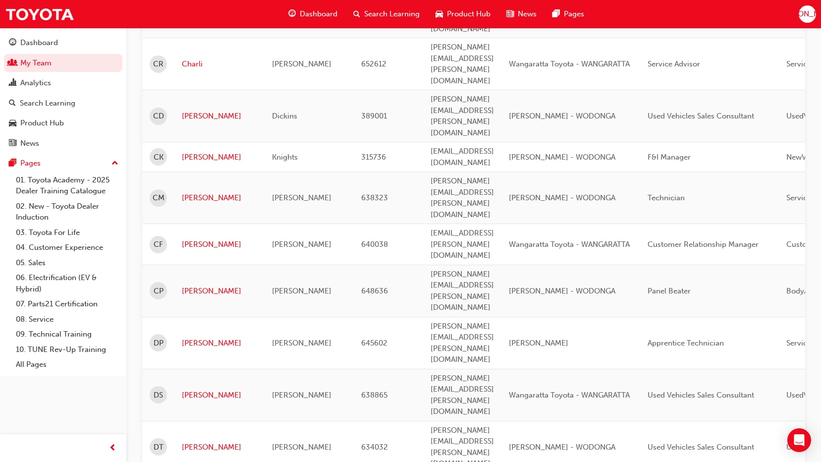 The height and width of the screenshot is (462, 821). What do you see at coordinates (159, 157) in the screenshot?
I see `span: CK` at bounding box center [159, 157].